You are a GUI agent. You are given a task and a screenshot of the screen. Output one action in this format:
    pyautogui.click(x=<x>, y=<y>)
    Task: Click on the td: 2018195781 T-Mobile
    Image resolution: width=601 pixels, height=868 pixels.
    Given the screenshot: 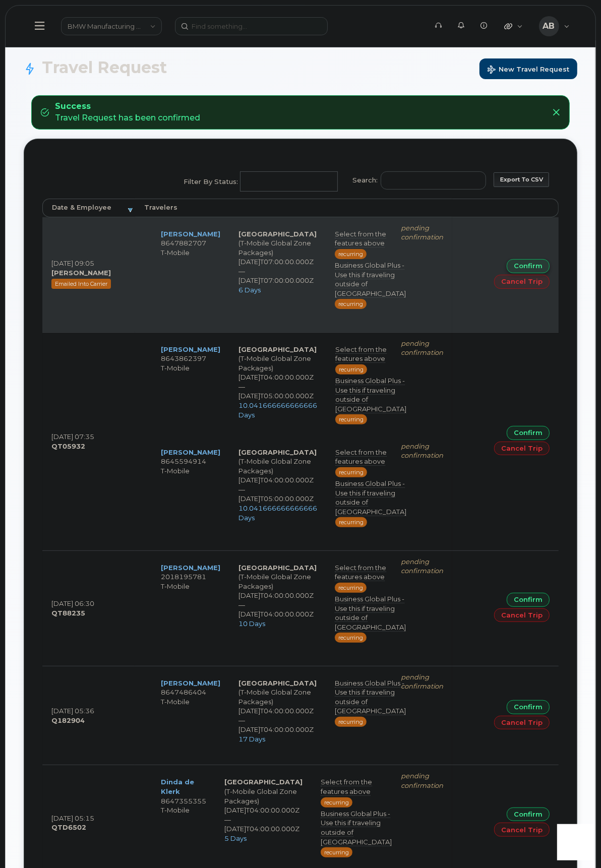 What is the action you would take?
    pyautogui.click(x=191, y=604)
    